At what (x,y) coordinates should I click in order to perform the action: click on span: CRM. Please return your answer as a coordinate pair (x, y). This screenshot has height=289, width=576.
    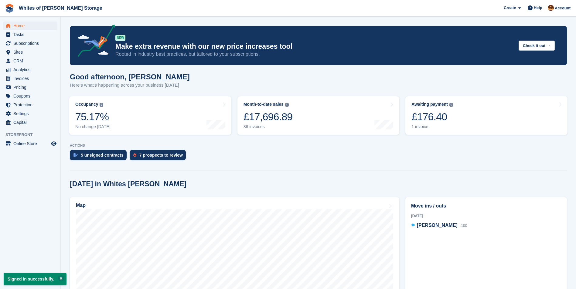
    Looking at the image, I should click on (32, 61).